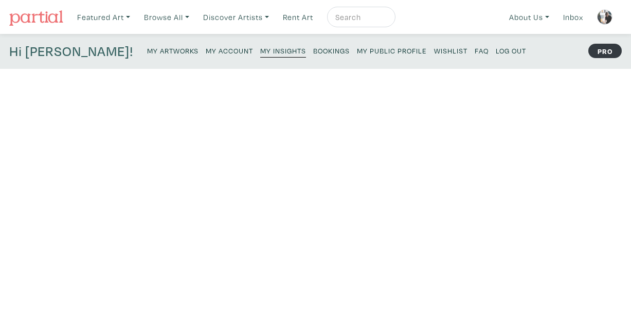 The height and width of the screenshot is (330, 631). I want to click on a: Log Out, so click(511, 50).